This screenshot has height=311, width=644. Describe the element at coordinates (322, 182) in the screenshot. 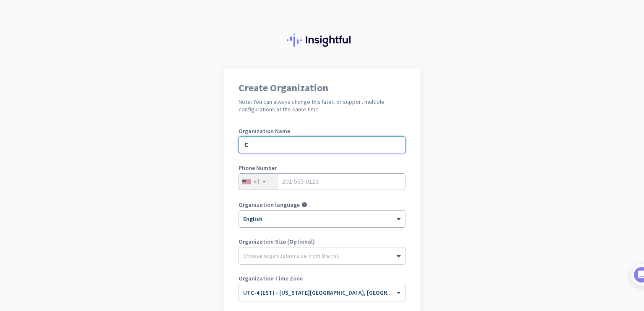

I see `input: 201-555-0123` at that location.